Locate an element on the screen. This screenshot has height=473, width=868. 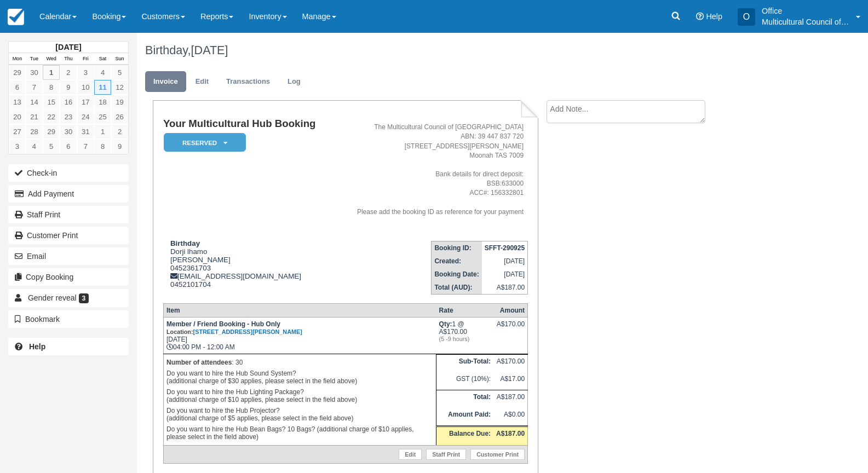
span: Gender reveal is located at coordinates (52, 298).